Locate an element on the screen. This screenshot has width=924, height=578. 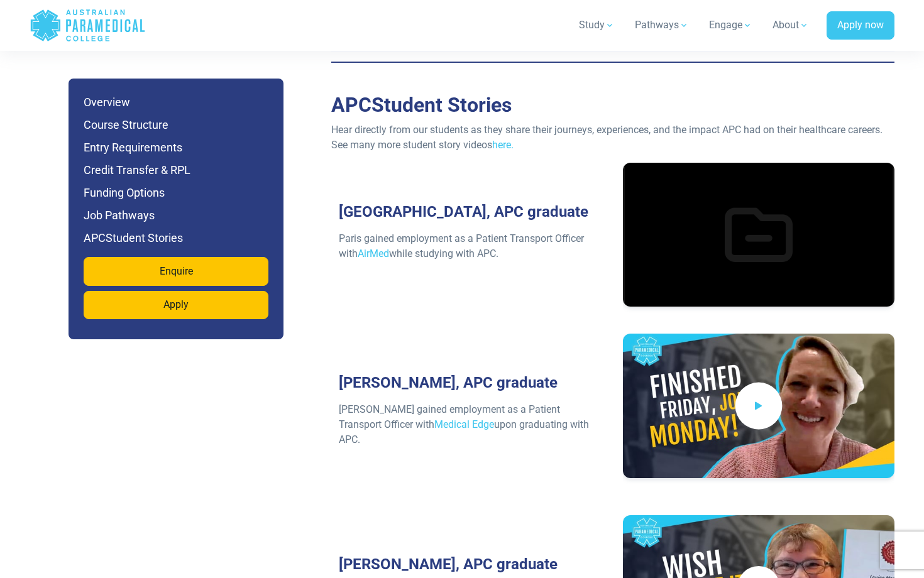
a: Student Stories is located at coordinates (441, 105).